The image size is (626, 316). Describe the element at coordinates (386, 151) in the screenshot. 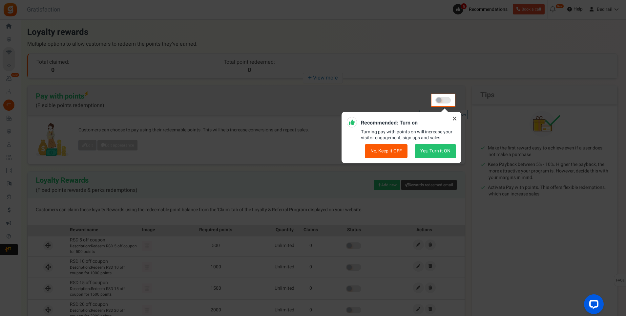

I see `button: No, Keep it OFF` at that location.